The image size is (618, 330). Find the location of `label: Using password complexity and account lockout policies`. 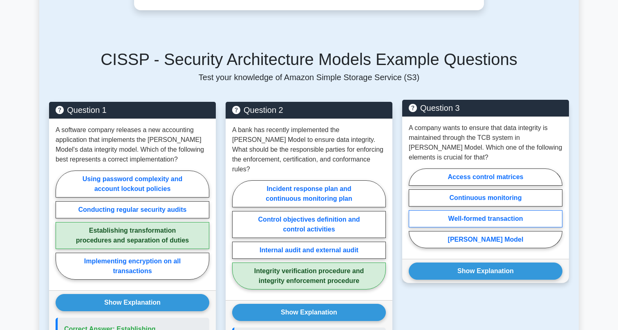

label: Using password complexity and account lockout policies is located at coordinates (132, 184).